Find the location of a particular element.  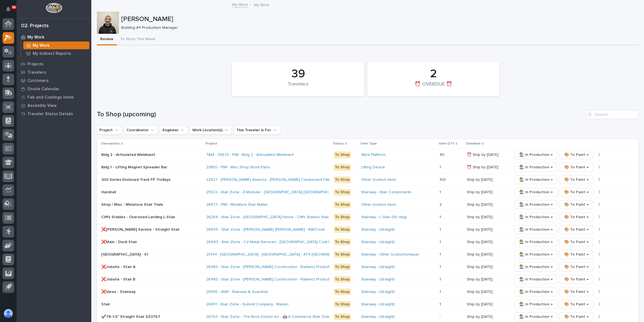

p: Handrail is located at coordinates (109, 192).